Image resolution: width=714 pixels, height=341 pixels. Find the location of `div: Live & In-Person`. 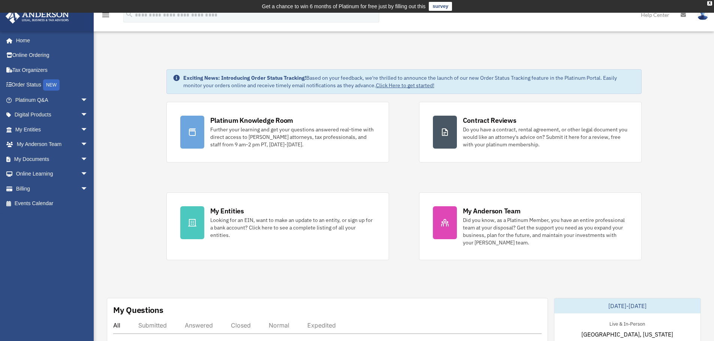

div: Live & In-Person is located at coordinates (627, 323).